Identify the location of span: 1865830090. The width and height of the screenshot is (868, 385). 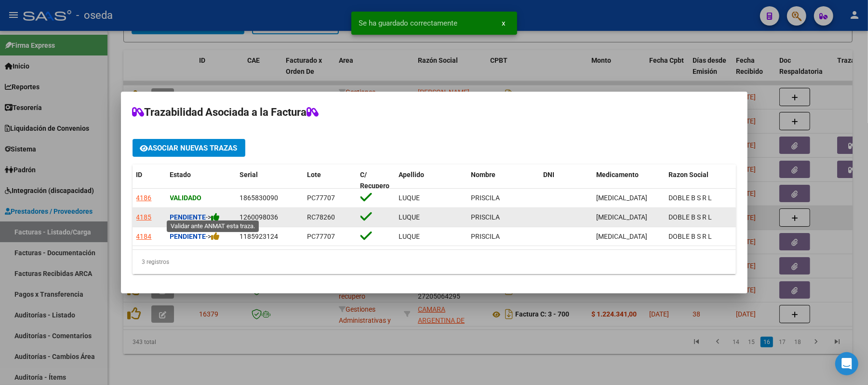
(259, 198).